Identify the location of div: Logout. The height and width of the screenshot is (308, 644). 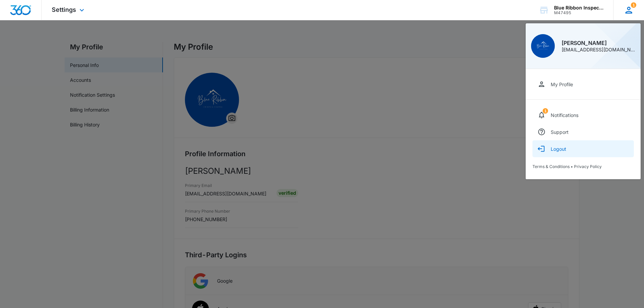
(558, 149).